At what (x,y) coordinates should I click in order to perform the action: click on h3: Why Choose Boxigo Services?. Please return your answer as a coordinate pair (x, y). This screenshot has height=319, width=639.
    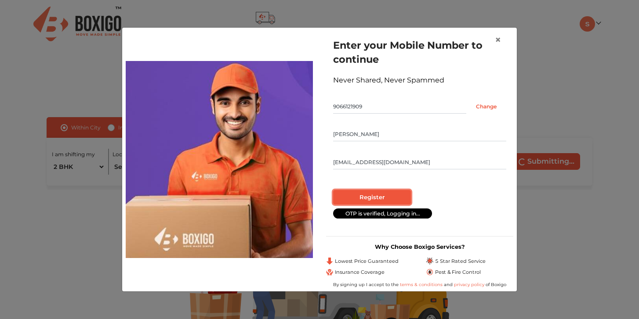
    Looking at the image, I should click on (420, 247).